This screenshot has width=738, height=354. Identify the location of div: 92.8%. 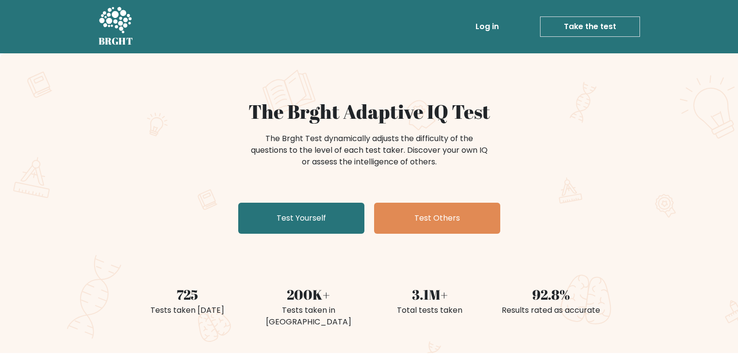
(551, 295).